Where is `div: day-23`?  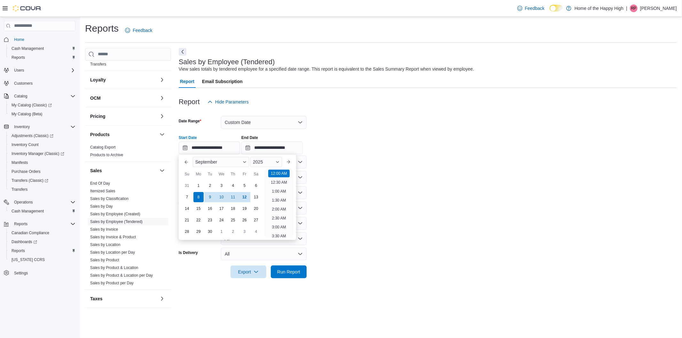 div: day-23 is located at coordinates (210, 220).